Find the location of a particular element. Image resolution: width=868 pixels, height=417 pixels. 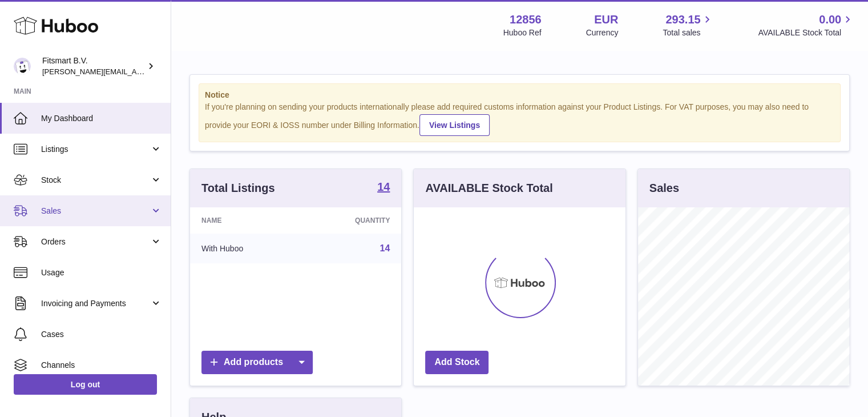

span: Invoicing and Payments is located at coordinates (95, 303).